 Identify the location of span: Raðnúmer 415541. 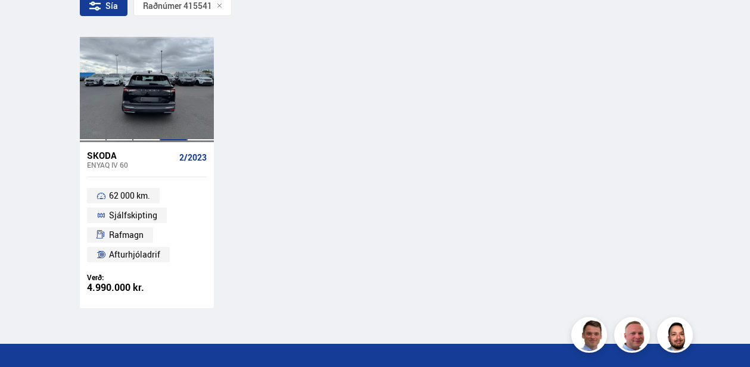
(177, 6).